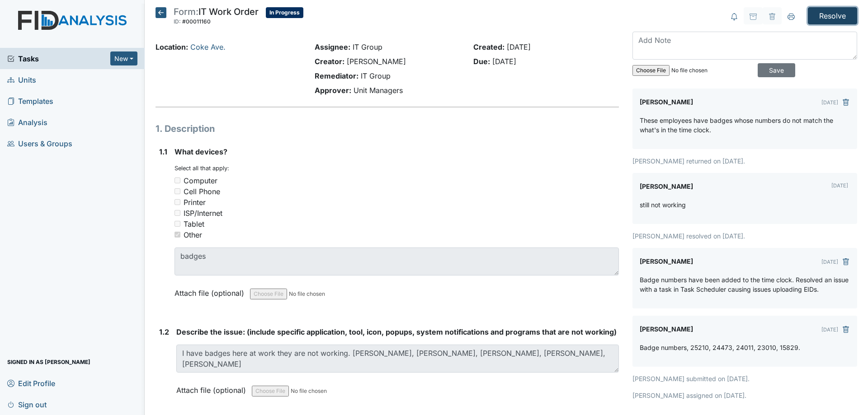 The height and width of the screenshot is (415, 868). Describe the element at coordinates (744, 285) in the screenshot. I see `p: Badge numbers have been added to the time clock. Resolved an issue with a task in Task Scheduler ...` at that location.